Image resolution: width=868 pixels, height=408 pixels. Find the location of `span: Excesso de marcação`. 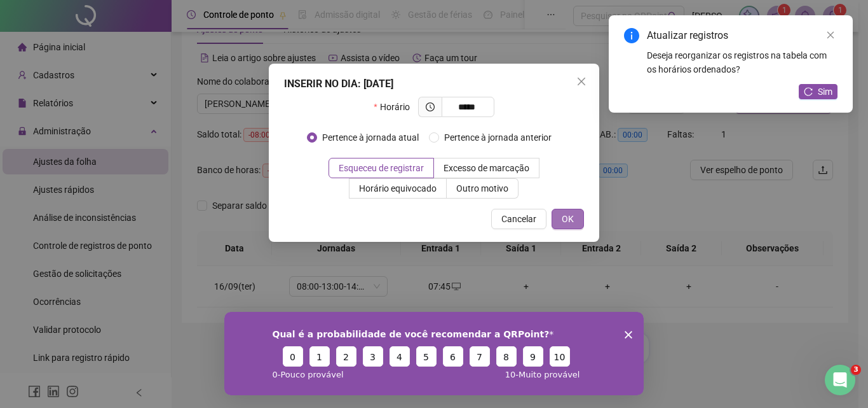

span: Excesso de marcação is located at coordinates (486, 168).